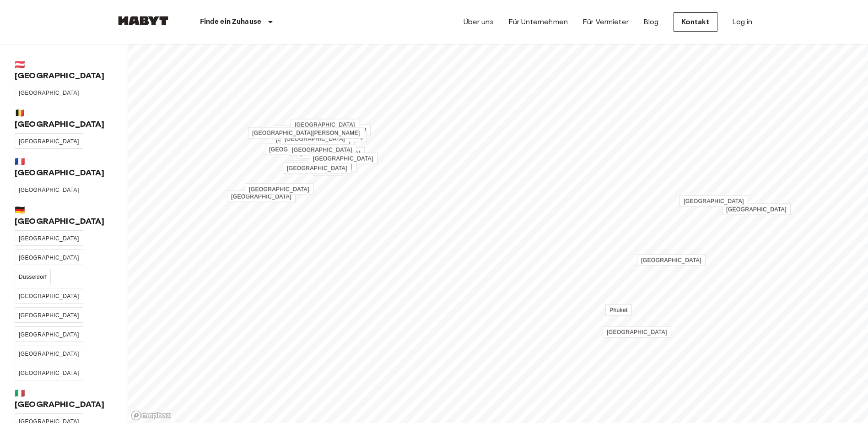  I want to click on span: Dusseldorf, so click(32, 277).